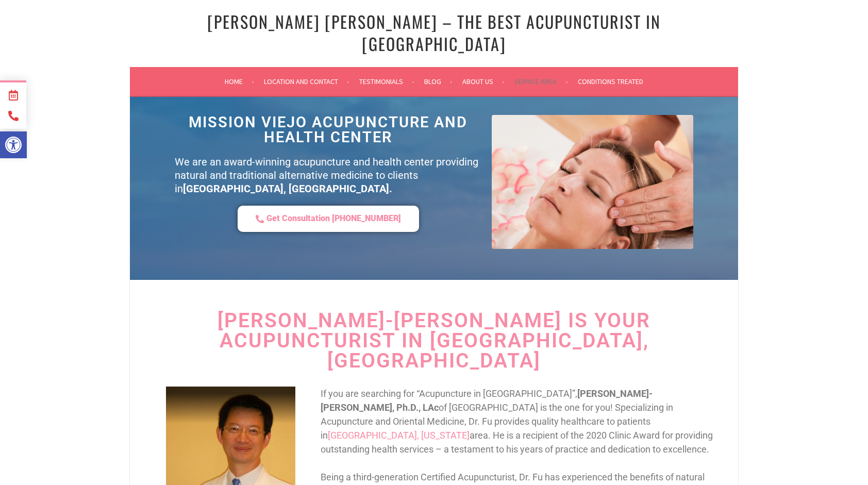 This screenshot has height=485, width=868. I want to click on span: We are an award-winning acupuncture and health center providing natural and traditional alternati..., so click(326, 175).